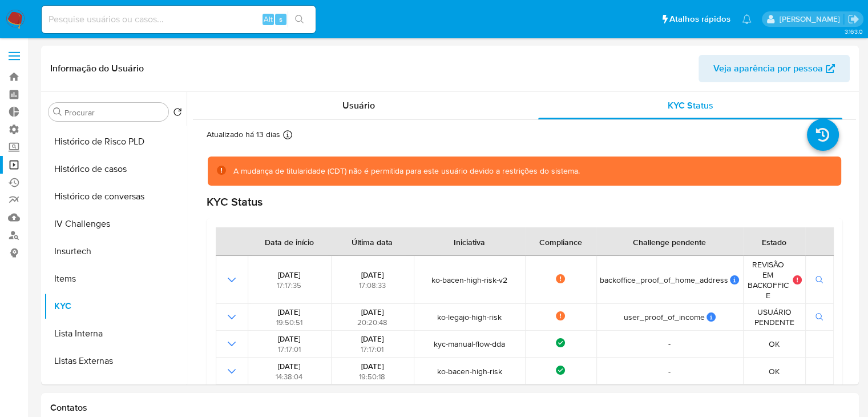 This screenshot has width=868, height=417. What do you see at coordinates (116, 196) in the screenshot?
I see `button: Histórico de conversas` at bounding box center [116, 196].